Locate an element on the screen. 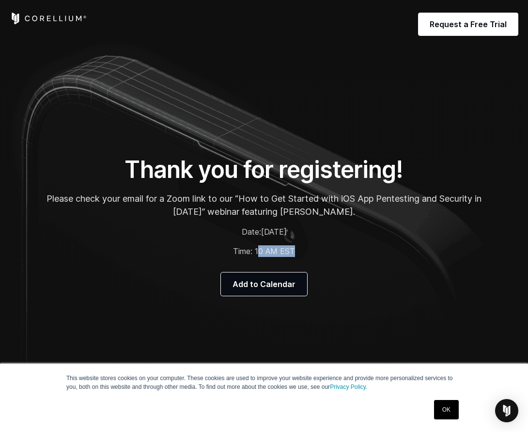 The width and height of the screenshot is (528, 432). a: Privacy Policy. is located at coordinates (349, 387).